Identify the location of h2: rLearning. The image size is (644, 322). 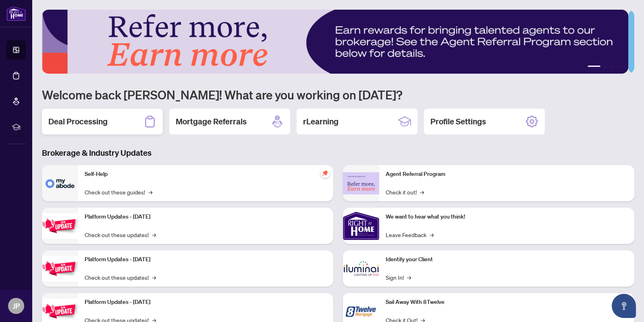
(321, 122).